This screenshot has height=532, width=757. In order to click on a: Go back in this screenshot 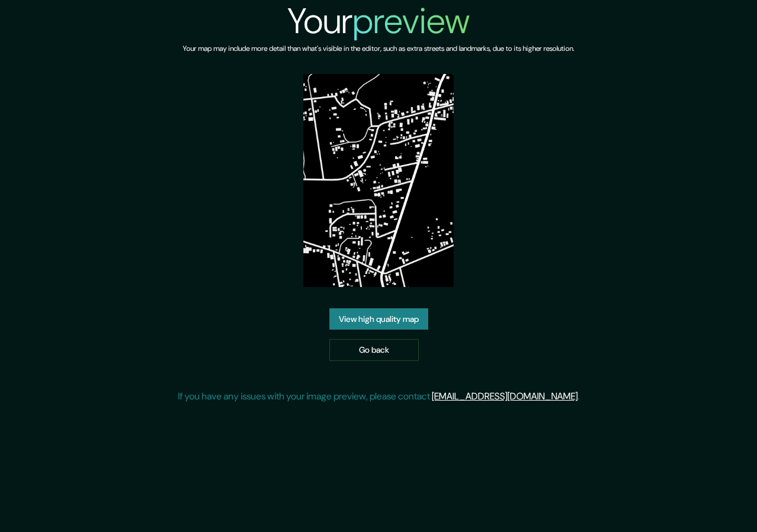, I will do `click(374, 350)`.